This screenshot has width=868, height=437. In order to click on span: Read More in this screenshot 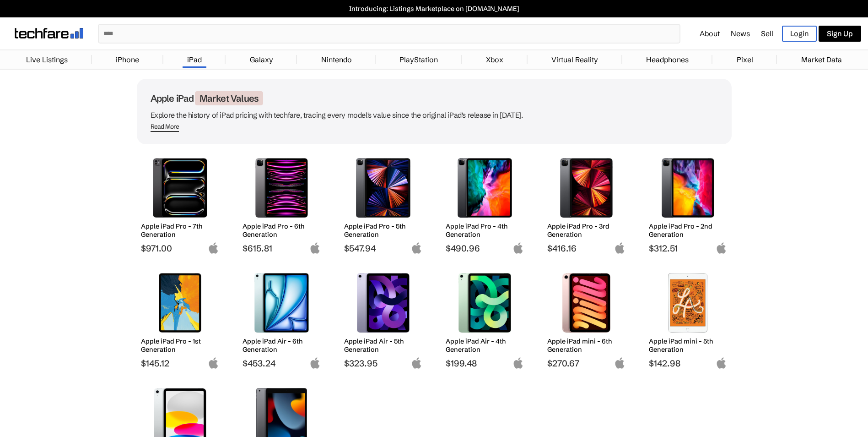, I will do `click(165, 127)`.